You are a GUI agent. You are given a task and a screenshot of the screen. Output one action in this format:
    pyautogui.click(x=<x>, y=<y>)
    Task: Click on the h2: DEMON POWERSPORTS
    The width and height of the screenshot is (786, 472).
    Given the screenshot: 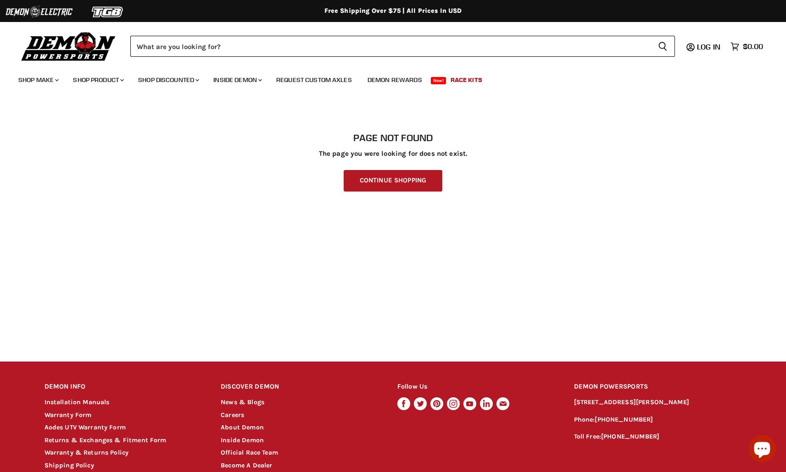 What is the action you would take?
    pyautogui.click(x=658, y=387)
    